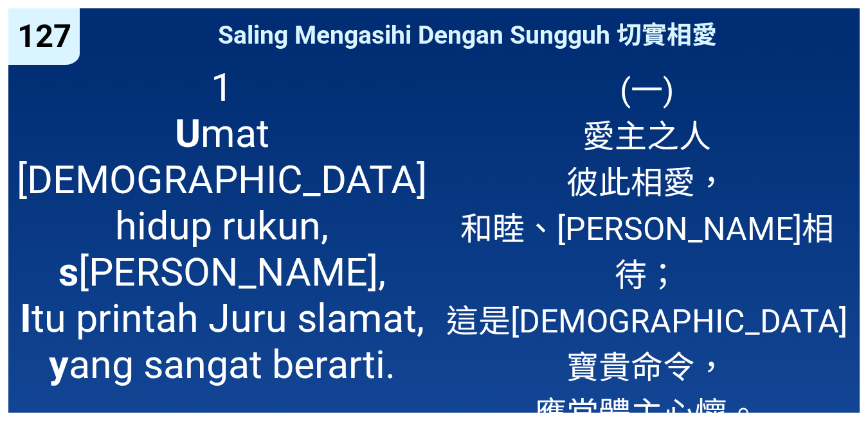 The width and height of the screenshot is (868, 421). What do you see at coordinates (68, 272) in the screenshot?
I see `b: s` at bounding box center [68, 272].